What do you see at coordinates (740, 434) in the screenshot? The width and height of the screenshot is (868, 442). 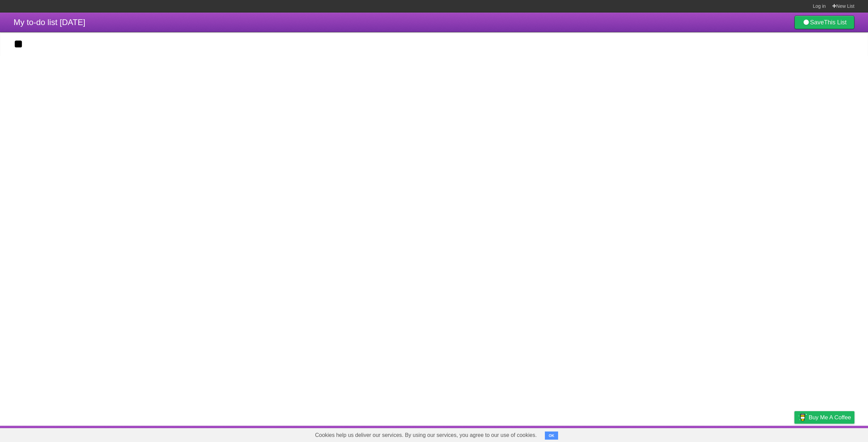 I see `a: Developers` at bounding box center [740, 434].